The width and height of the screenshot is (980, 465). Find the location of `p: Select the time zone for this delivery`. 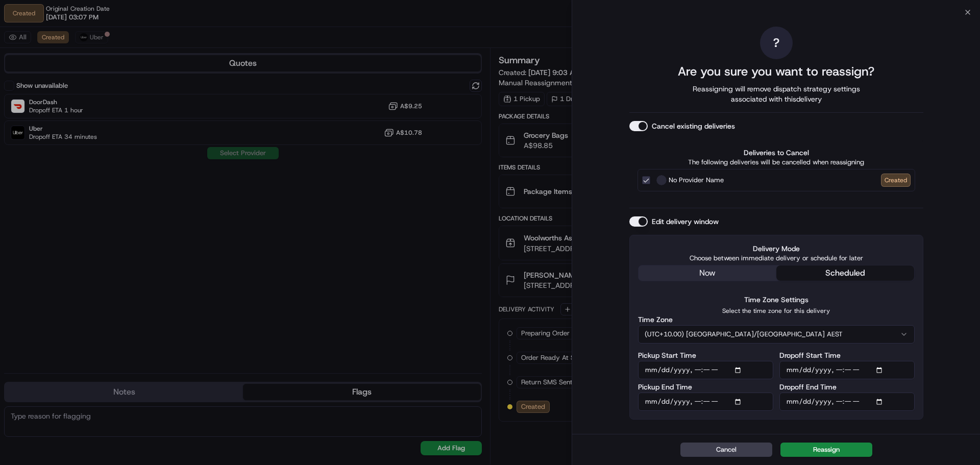

p: Select the time zone for this delivery is located at coordinates (776, 311).